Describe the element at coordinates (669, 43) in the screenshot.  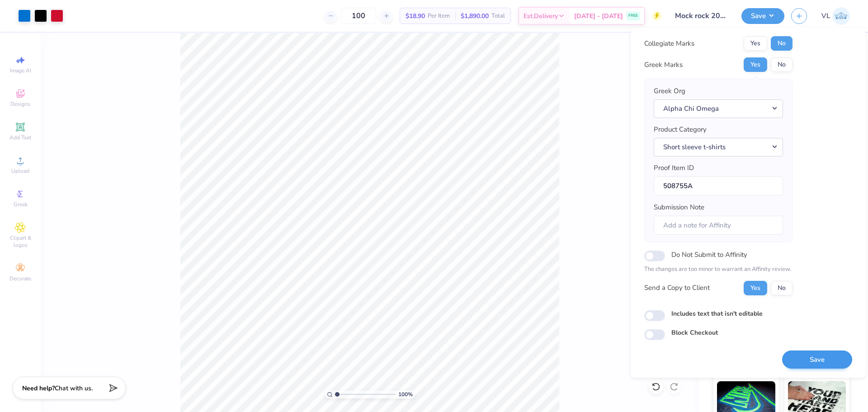
I see `div: Collegiate Marks` at that location.